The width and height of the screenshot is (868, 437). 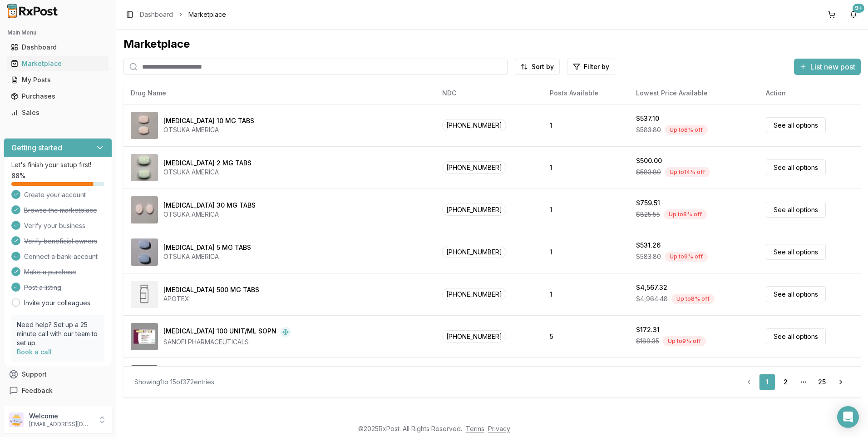 I want to click on img: Abiraterone Acetate 500 MG TABS, so click(x=145, y=294).